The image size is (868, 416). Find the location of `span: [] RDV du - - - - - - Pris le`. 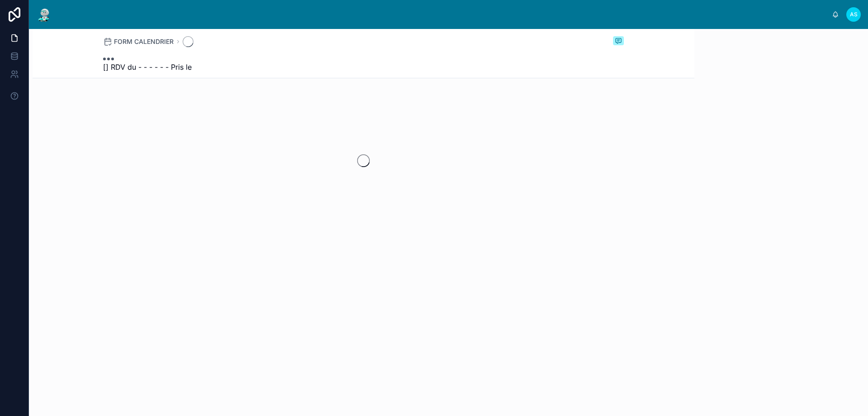

span: [] RDV du - - - - - - Pris le is located at coordinates (147, 67).